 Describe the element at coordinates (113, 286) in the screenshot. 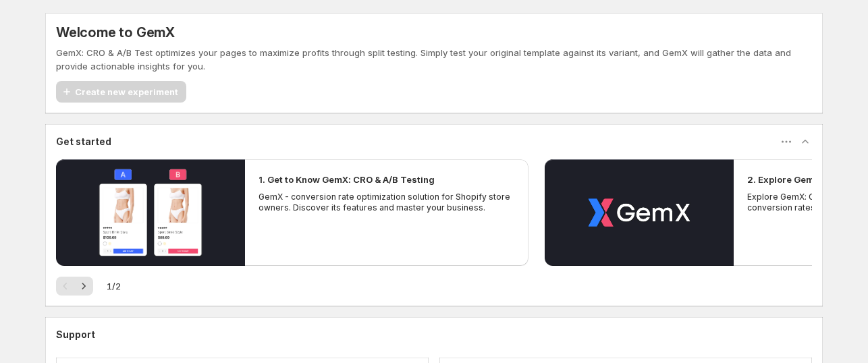

I see `span: 1 / 2` at that location.